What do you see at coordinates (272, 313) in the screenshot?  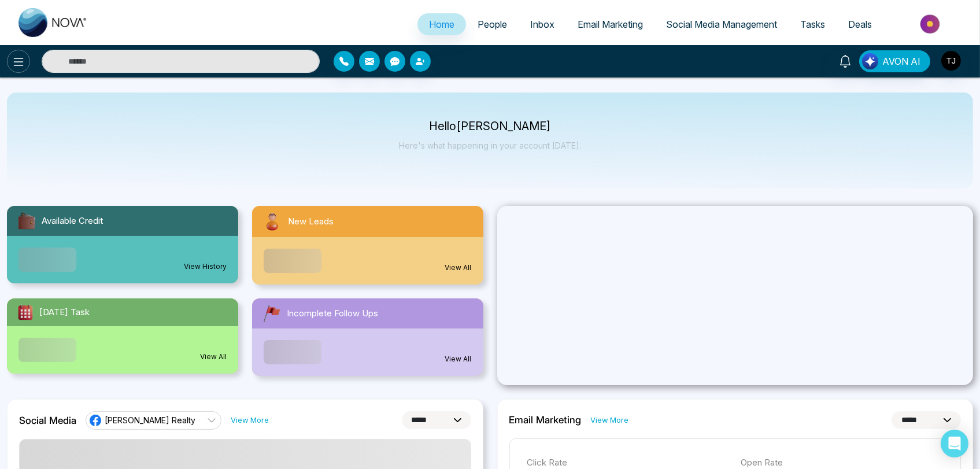 I see `img: followUps.svg` at bounding box center [272, 313].